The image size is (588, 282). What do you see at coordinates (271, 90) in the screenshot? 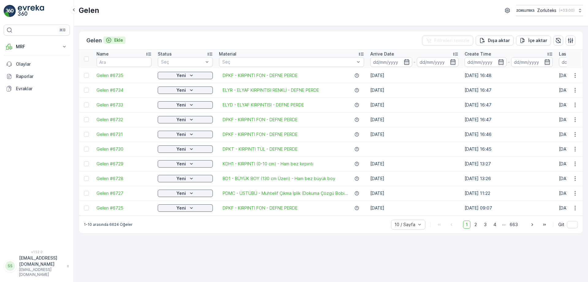
I see `a: ELYR - ELYAF KIRPINTISI RENKLİ - DEFNE PERDE` at bounding box center [271, 90].